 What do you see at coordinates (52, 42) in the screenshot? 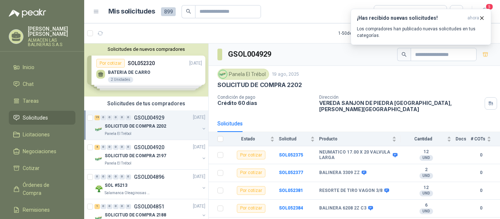
I see `p: ALMACEN LAS BALINERAS S.A.S` at bounding box center [52, 42].